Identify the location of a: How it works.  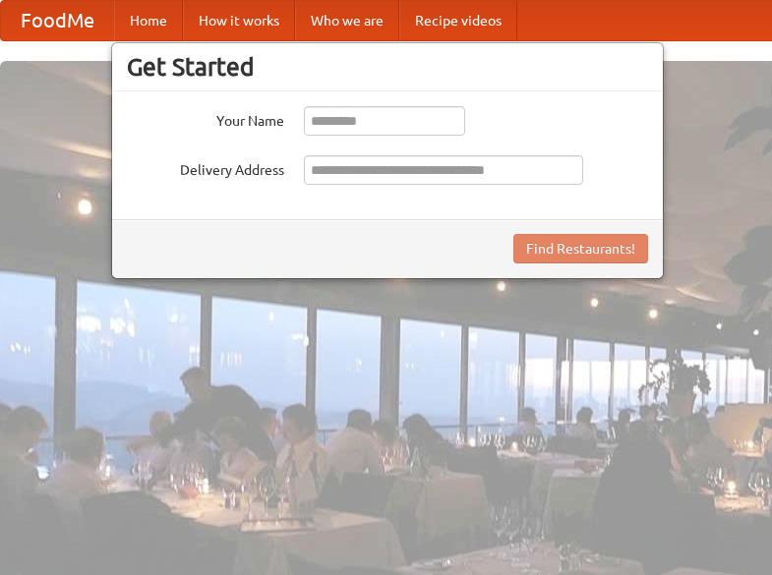
(239, 21).